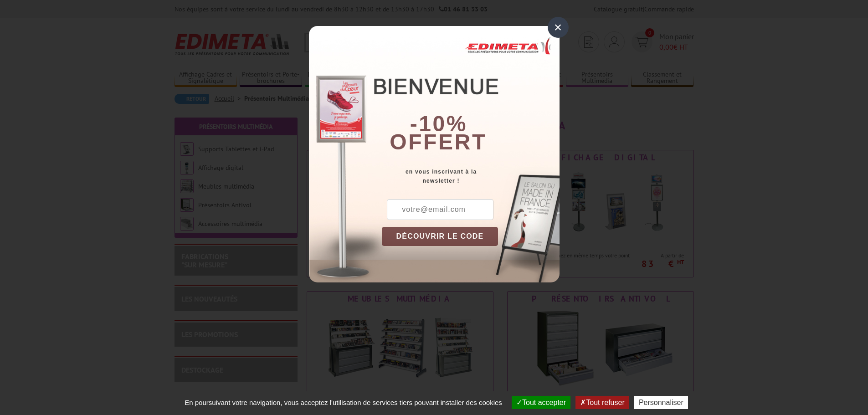 The height and width of the screenshot is (415, 868). I want to click on button: Tout accepter, so click(541, 402).